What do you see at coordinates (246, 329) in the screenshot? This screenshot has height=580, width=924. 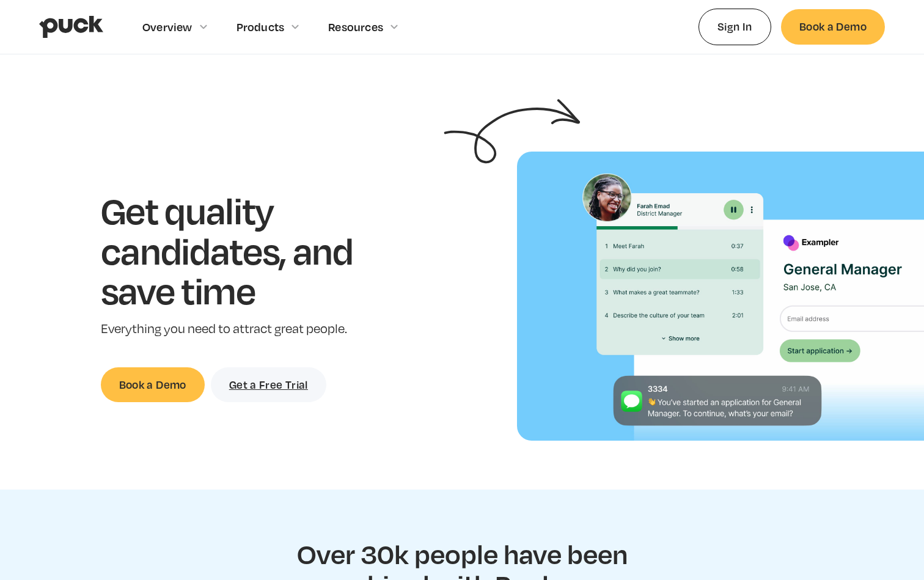 I see `p: Everything you need to attract great people.` at bounding box center [246, 329].